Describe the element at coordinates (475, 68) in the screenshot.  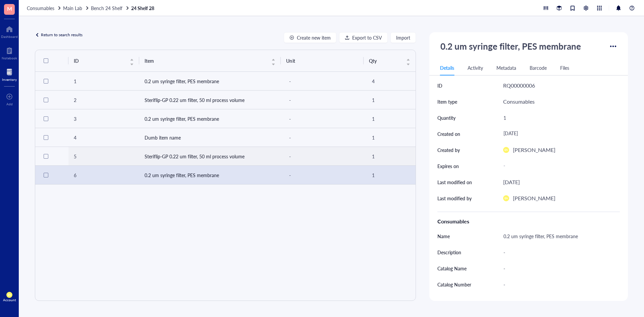
I see `div: Activity` at that location.